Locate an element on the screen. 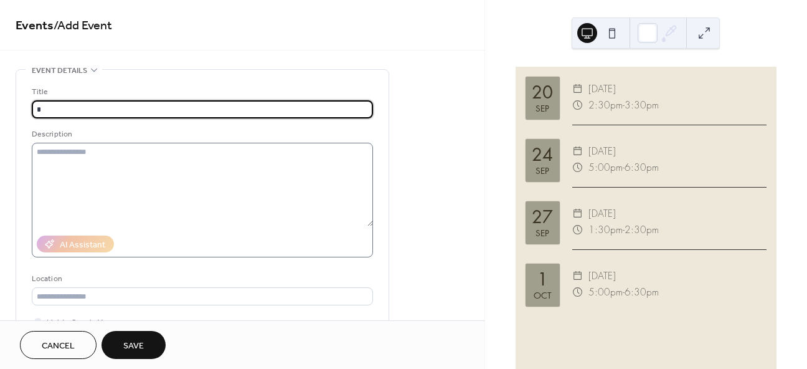 The width and height of the screenshot is (807, 369). div: Description is located at coordinates (201, 134).